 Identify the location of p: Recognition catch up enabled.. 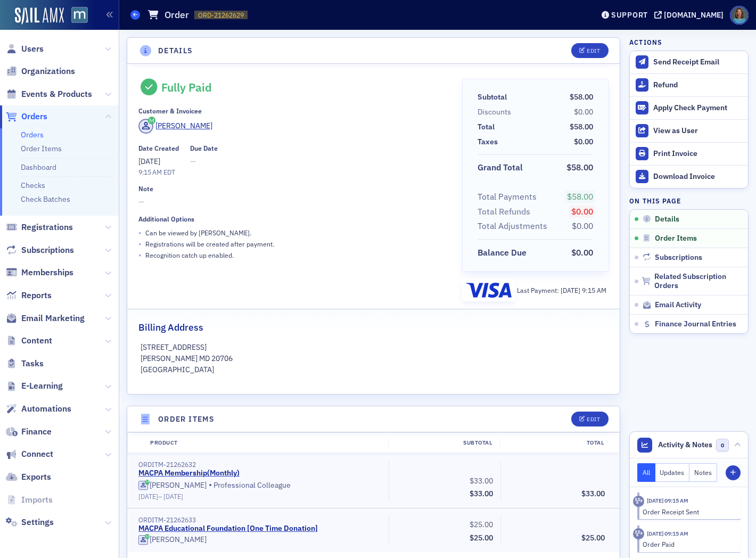
(190, 255).